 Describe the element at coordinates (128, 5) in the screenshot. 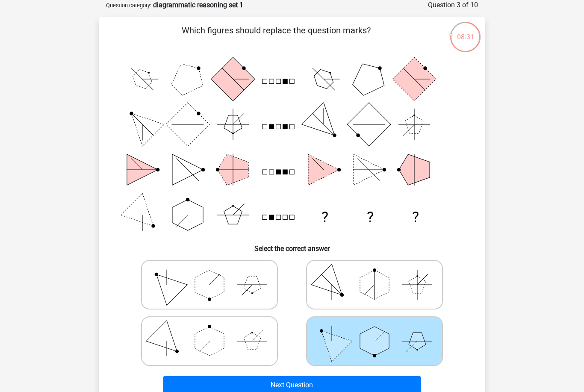

I see `small: Question category:` at that location.